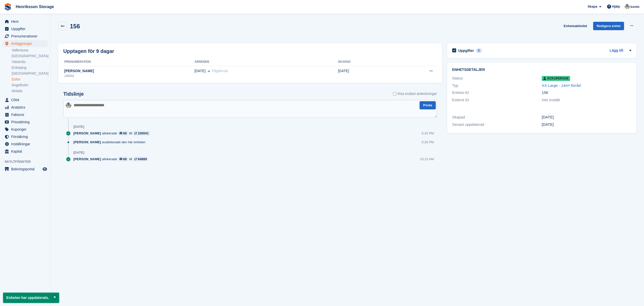 This screenshot has width=644, height=306. What do you see at coordinates (26, 115) in the screenshot?
I see `span: Fakturor` at bounding box center [26, 115].